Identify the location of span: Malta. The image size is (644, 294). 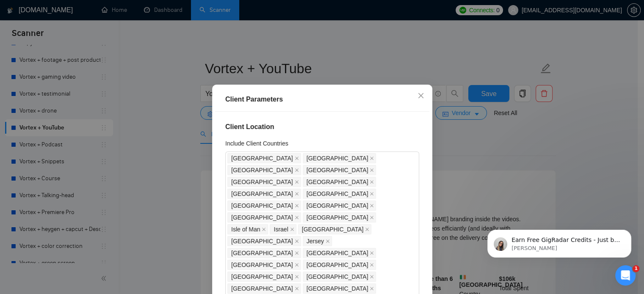
(264, 265).